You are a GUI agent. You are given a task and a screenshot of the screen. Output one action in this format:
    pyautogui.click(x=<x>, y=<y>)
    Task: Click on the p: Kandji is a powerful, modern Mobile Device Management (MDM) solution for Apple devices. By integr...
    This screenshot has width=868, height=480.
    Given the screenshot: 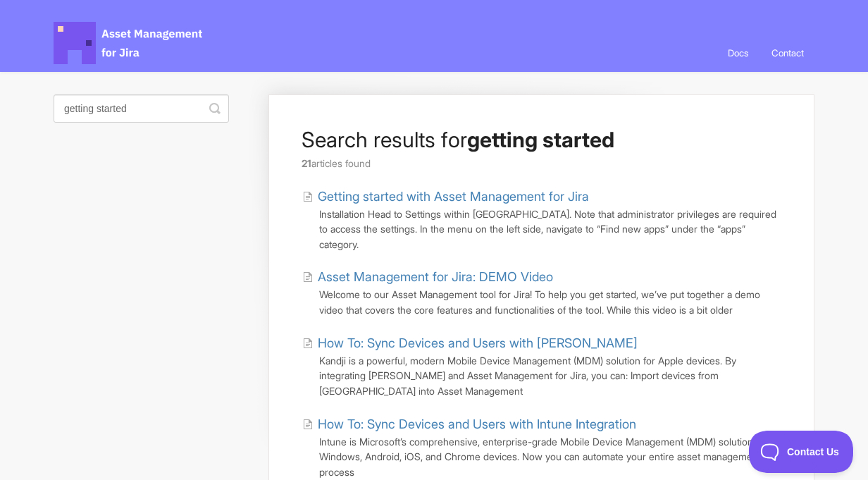 What is the action you would take?
    pyautogui.click(x=550, y=376)
    